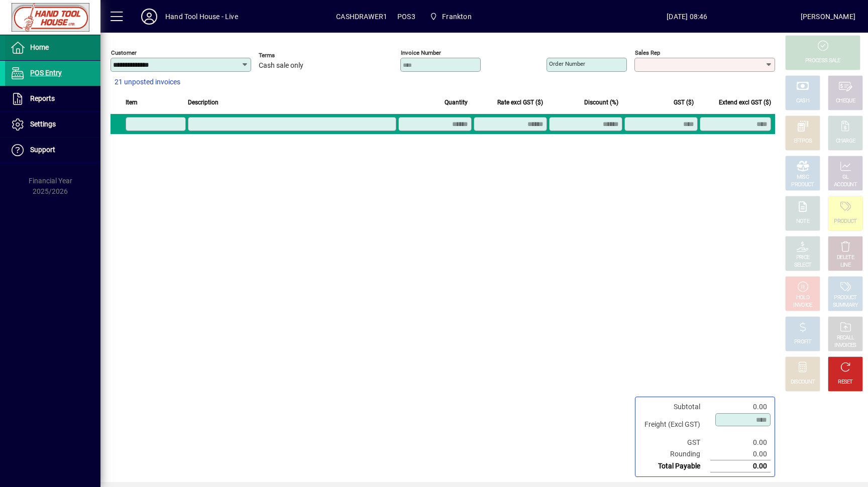  I want to click on div: HOLD, so click(802, 298).